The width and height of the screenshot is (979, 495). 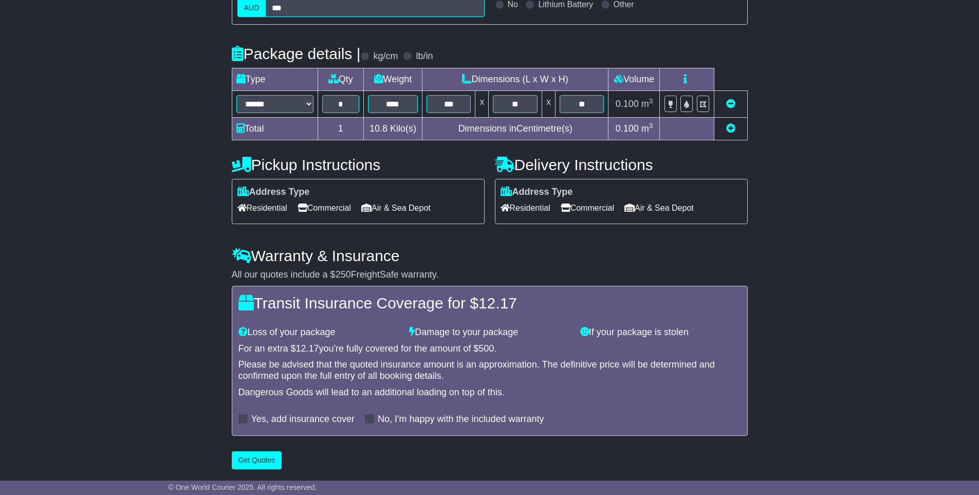 What do you see at coordinates (731, 129) in the screenshot?
I see `a: Add new item` at bounding box center [731, 129].